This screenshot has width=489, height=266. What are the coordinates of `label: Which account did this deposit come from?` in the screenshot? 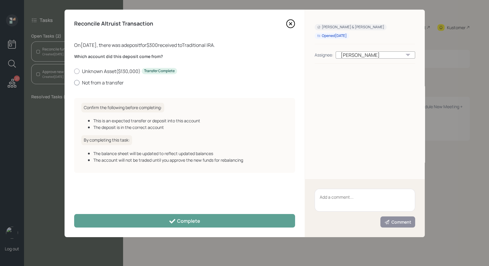 It's located at (185, 56).